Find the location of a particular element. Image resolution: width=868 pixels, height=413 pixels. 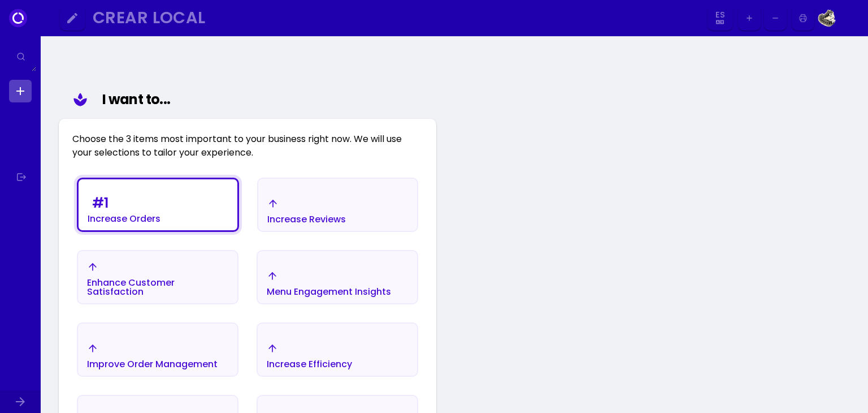

div: Menu Engagement Insights is located at coordinates (329, 291).